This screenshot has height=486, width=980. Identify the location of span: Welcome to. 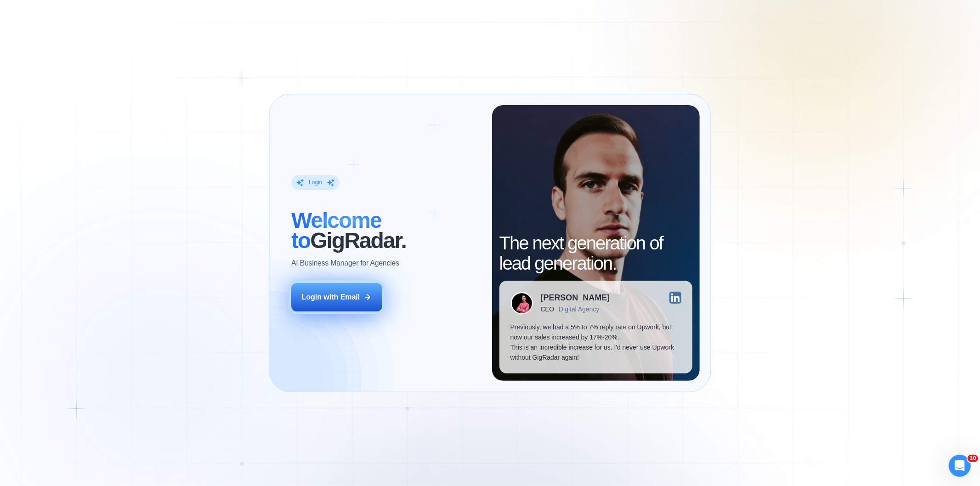
(337, 230).